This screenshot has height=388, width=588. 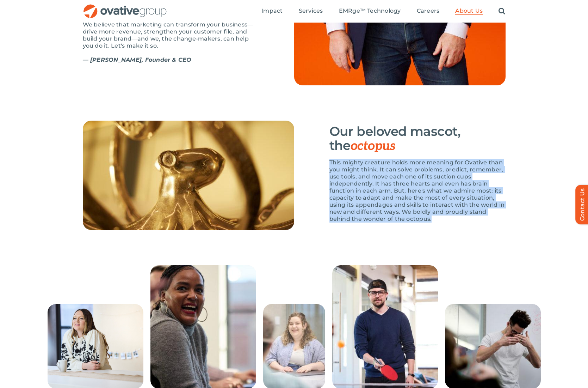 What do you see at coordinates (501, 11) in the screenshot?
I see `a: Search` at bounding box center [501, 11].